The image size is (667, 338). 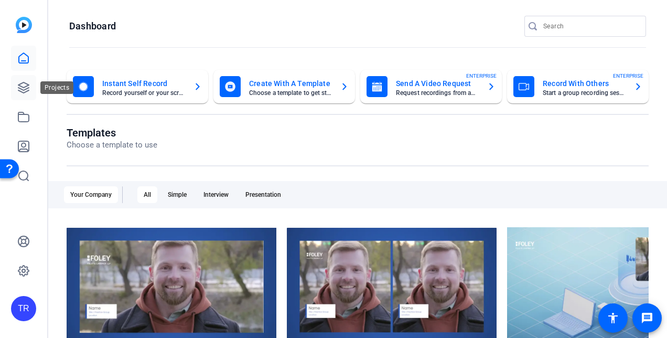 What do you see at coordinates (137, 86) in the screenshot?
I see `button: Instant Self RecordRecord yourself or your screen` at bounding box center [137, 86].